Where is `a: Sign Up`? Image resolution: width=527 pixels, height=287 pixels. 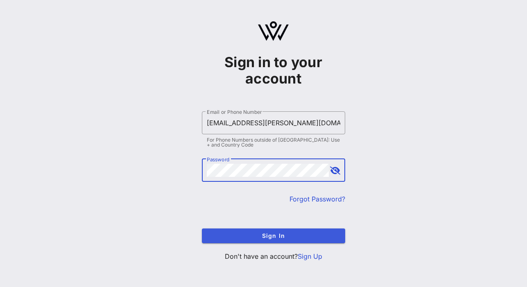
a: Sign Up is located at coordinates (310, 256).